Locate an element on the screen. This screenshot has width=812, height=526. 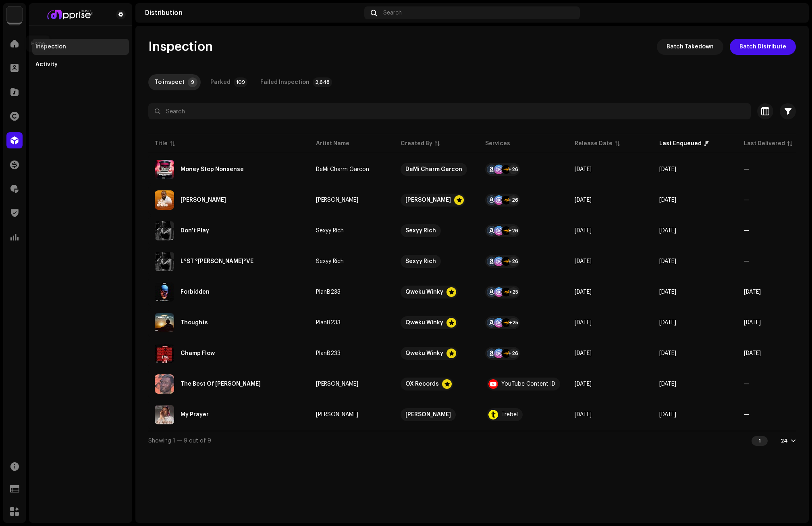
p-badge: 9 is located at coordinates (192, 82).